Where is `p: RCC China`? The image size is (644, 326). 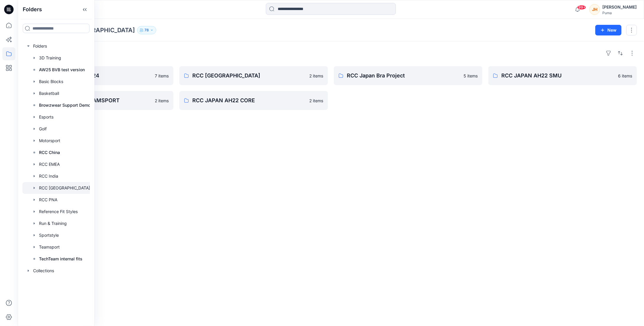 p: RCC China is located at coordinates (49, 152).